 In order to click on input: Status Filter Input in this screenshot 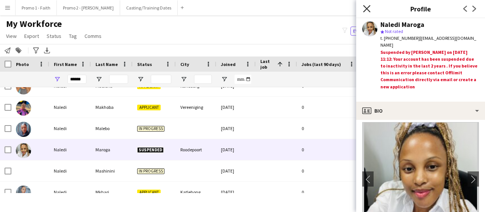, I will do `click(161, 79)`.